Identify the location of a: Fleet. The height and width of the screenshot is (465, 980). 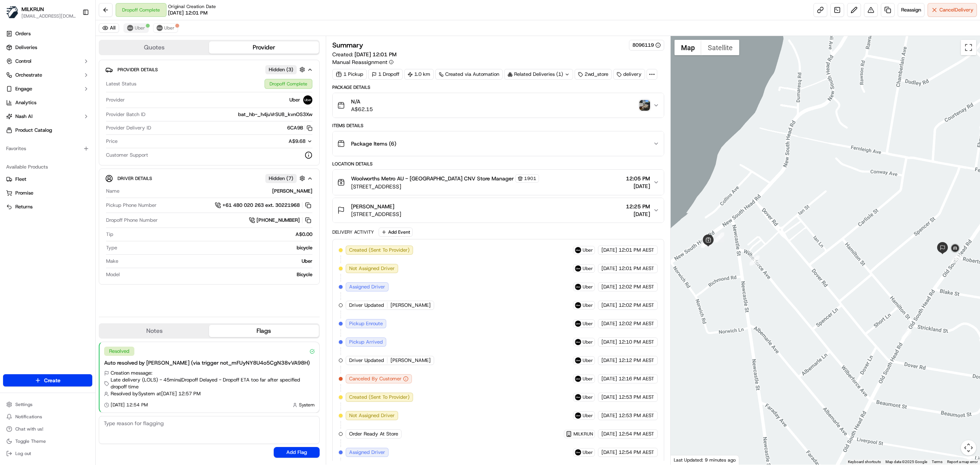
(48, 179).